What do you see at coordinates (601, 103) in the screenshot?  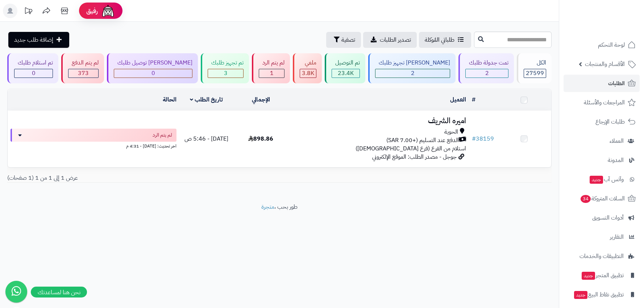 I see `a: المراجعات والأسئلة` at bounding box center [601, 103].